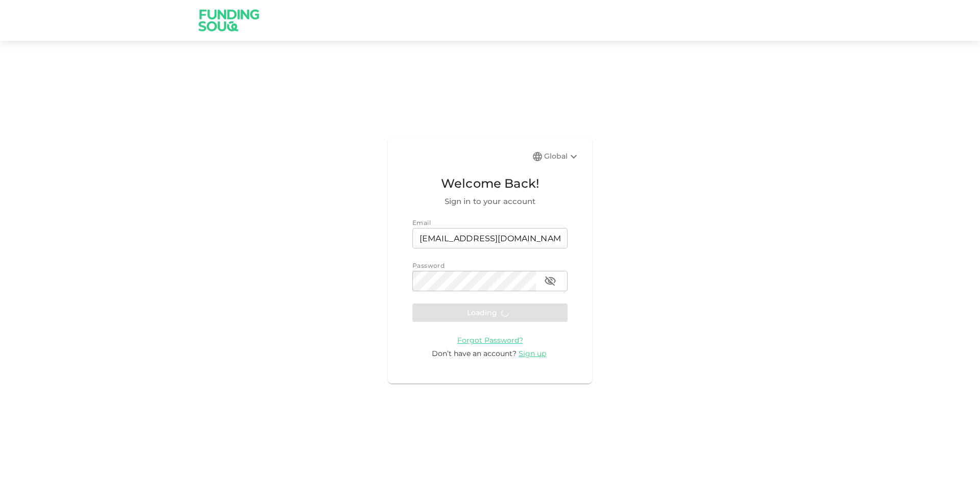 This screenshot has height=482, width=980. What do you see at coordinates (490, 201) in the screenshot?
I see `span: Sign in to your account` at bounding box center [490, 201].